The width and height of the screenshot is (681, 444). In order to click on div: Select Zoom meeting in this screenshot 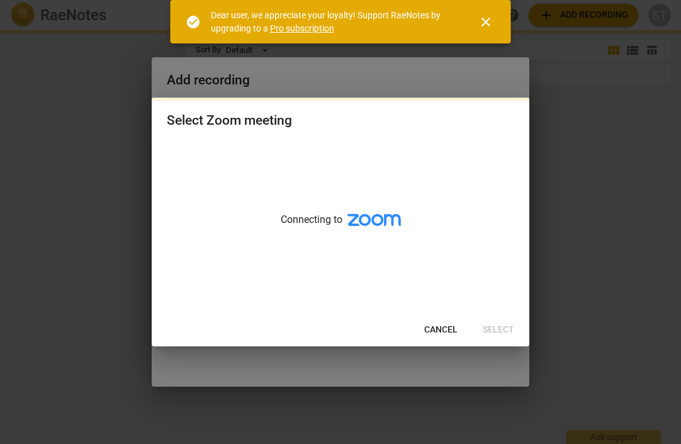, I will do `click(229, 120)`.